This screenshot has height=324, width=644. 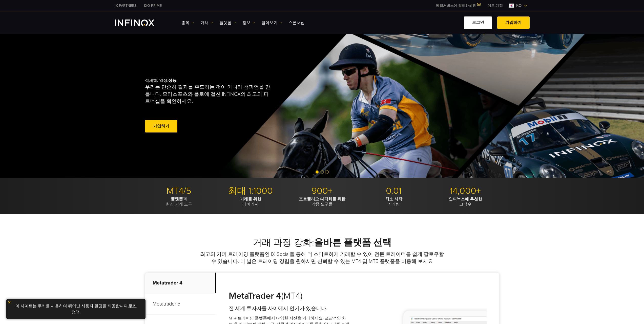 I want to click on strong: 플랫폼과, so click(x=179, y=199).